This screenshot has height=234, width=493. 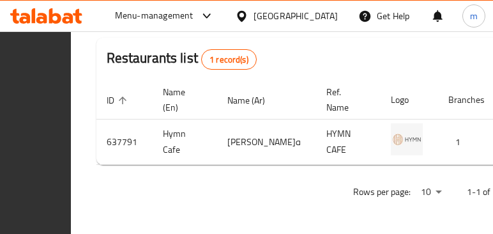 I want to click on h2: Restaurants list, so click(x=181, y=59).